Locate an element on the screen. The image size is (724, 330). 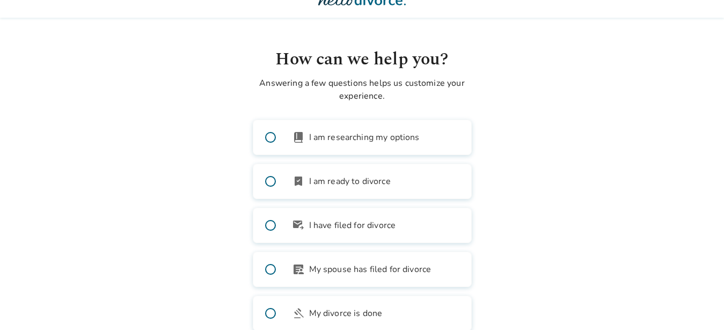
h1: How can we help you? is located at coordinates (362, 60).